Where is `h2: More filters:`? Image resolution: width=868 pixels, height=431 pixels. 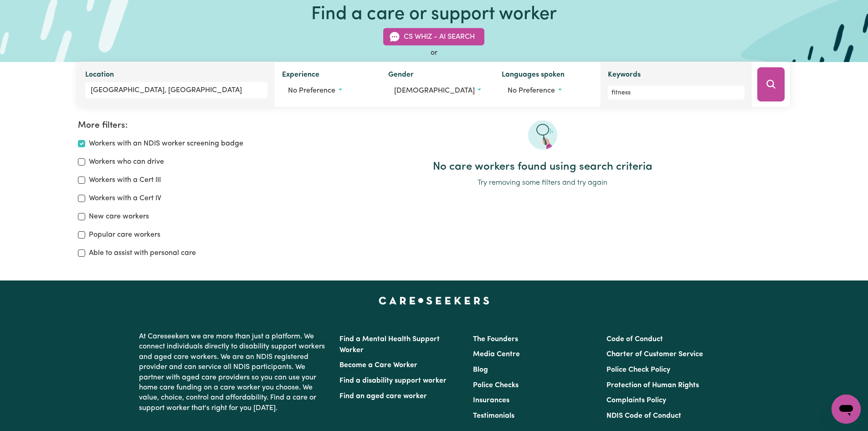 h2: More filters: is located at coordinates (181, 125).